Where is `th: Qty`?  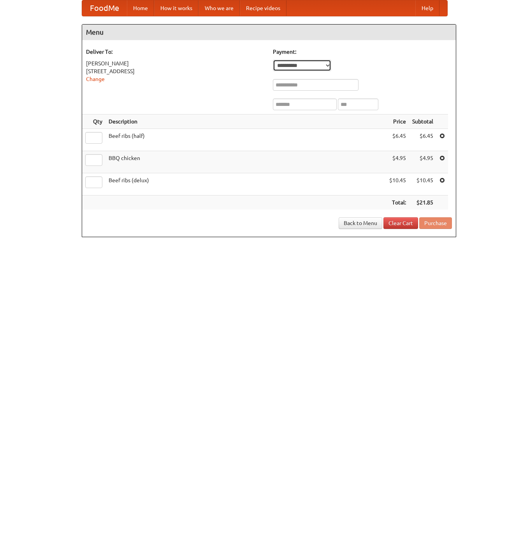 th: Qty is located at coordinates (94, 122).